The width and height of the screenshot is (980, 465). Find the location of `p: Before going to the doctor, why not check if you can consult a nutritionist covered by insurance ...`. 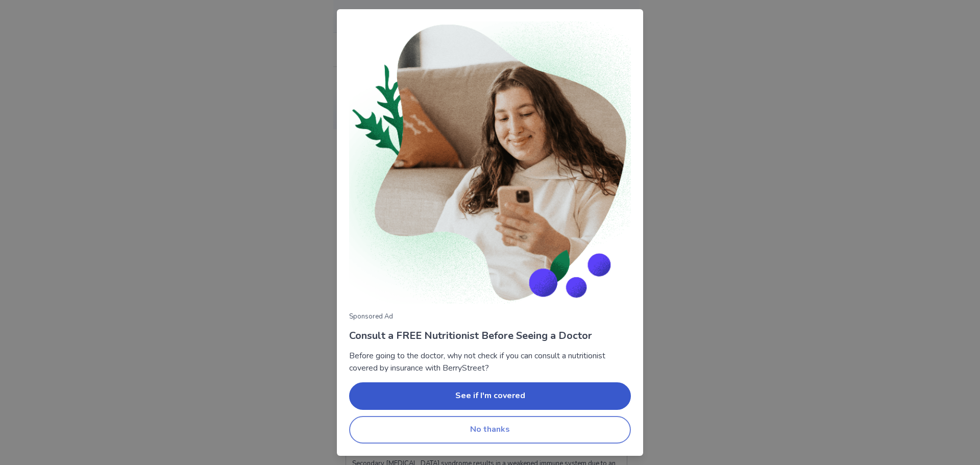

p: Before going to the doctor, why not check if you can consult a nutritionist covered by insurance ... is located at coordinates (490, 362).